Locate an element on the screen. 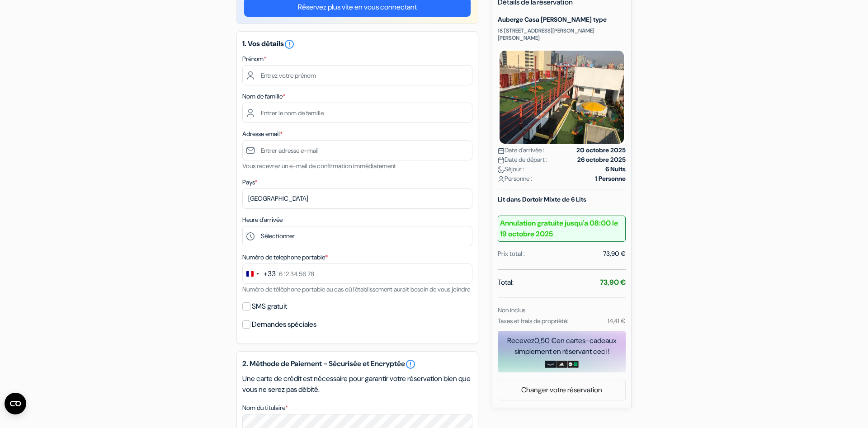 The image size is (868, 428). strong: 20 octobre 2025 is located at coordinates (600, 150).